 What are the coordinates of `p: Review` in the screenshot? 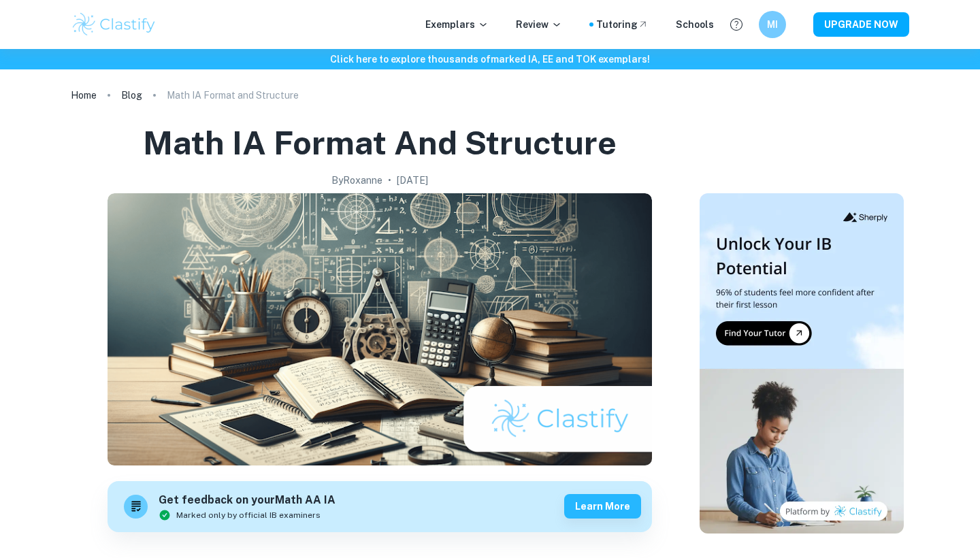 It's located at (539, 24).